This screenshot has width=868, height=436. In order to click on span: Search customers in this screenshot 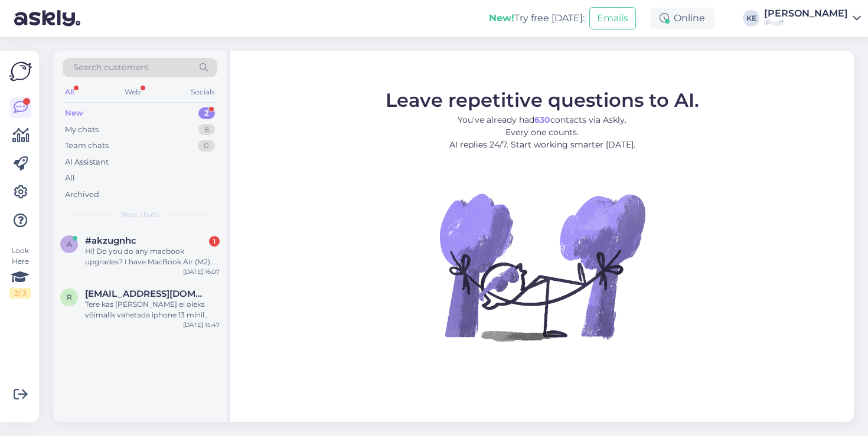, I will do `click(111, 67)`.